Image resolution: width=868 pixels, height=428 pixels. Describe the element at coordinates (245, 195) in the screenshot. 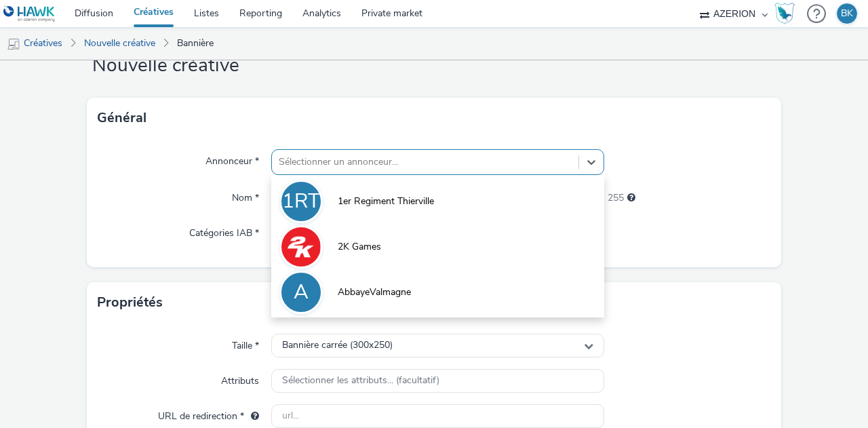

I see `label: Nom *` at that location.